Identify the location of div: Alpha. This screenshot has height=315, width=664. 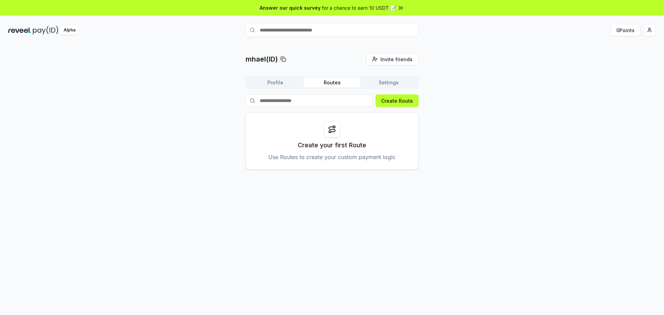
(70, 30).